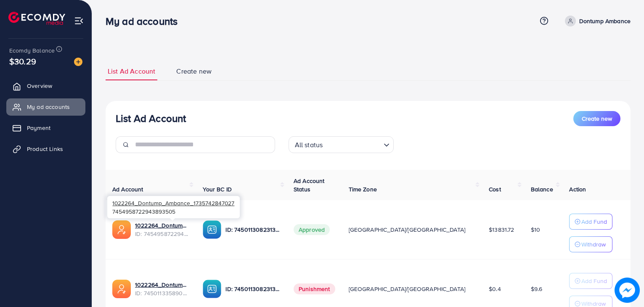 This screenshot has width=644, height=307. I want to click on span: Product Links, so click(45, 149).